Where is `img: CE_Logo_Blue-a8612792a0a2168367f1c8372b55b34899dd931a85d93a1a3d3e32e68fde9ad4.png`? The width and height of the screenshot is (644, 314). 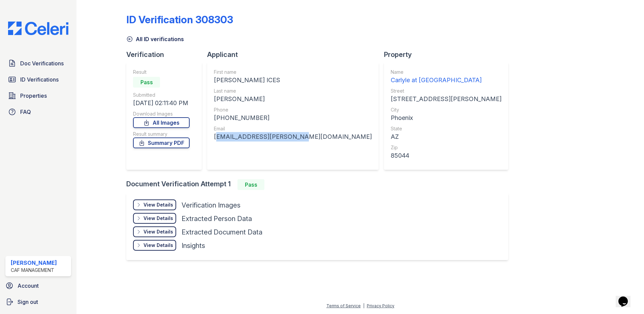 img: CE_Logo_Blue-a8612792a0a2168367f1c8372b55b34899dd931a85d93a1a3d3e32e68fde9ad4.png is located at coordinates (38, 29).